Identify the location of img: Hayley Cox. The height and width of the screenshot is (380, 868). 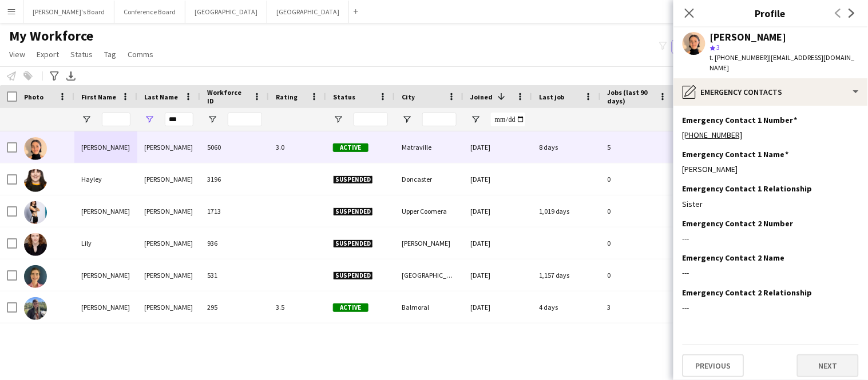
(36, 181).